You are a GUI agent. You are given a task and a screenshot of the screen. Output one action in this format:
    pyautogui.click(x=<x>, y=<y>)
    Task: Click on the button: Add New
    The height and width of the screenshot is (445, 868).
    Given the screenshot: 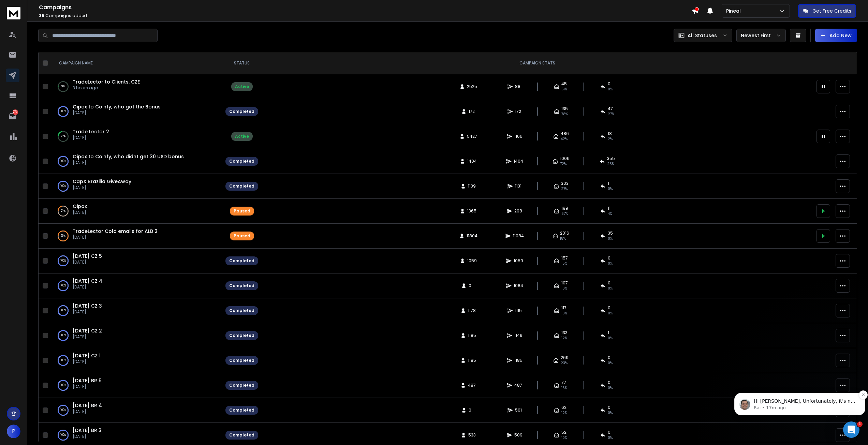 What is the action you would take?
    pyautogui.click(x=836, y=36)
    